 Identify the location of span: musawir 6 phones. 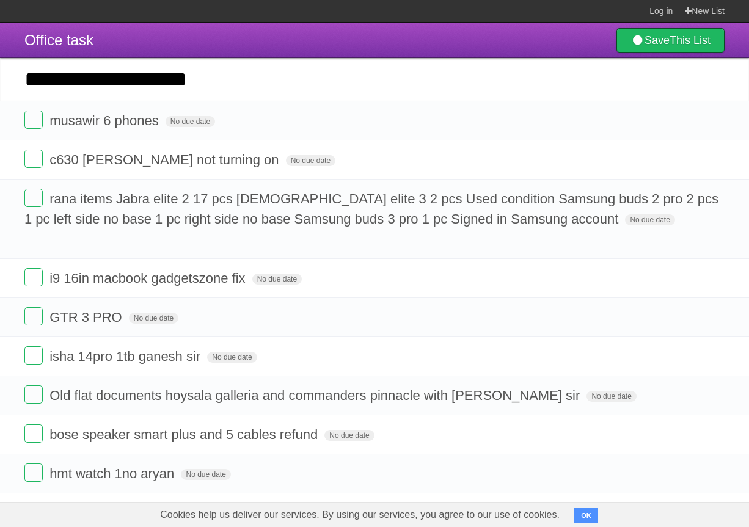
(106, 120).